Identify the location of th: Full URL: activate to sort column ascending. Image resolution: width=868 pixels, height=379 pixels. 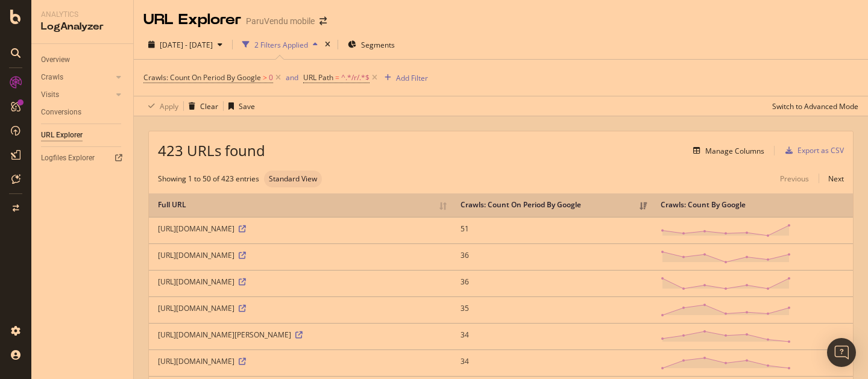
(300, 205).